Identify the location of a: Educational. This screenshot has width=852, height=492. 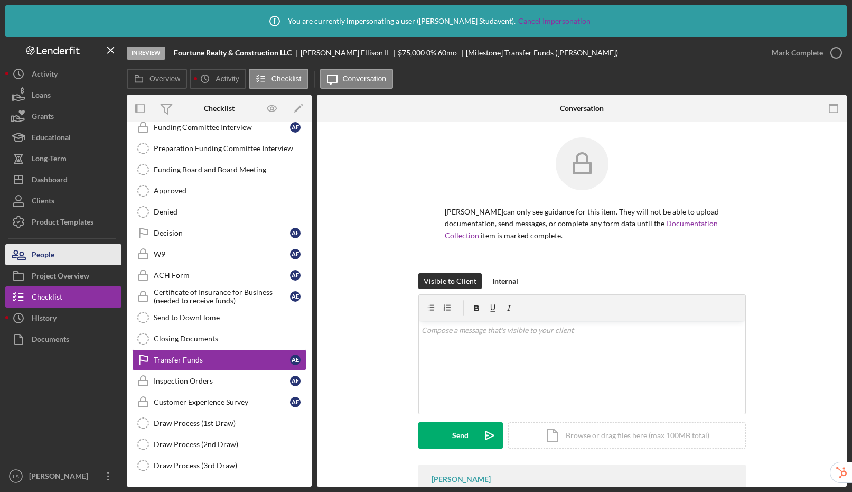
(63, 137).